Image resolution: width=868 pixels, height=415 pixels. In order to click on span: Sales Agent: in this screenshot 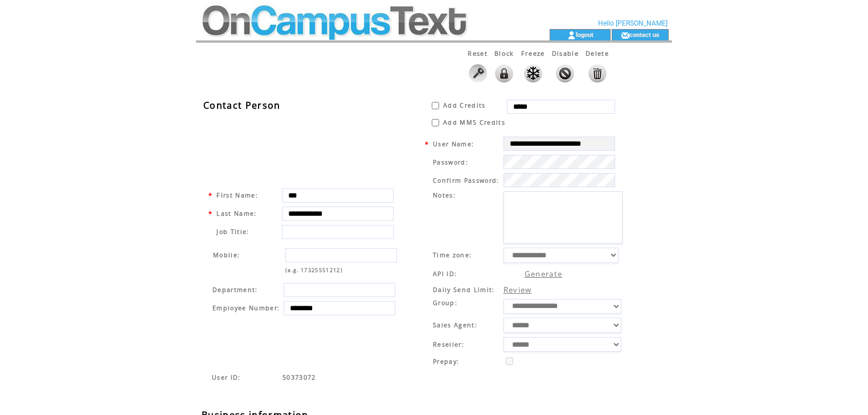, I will do `click(456, 325)`.